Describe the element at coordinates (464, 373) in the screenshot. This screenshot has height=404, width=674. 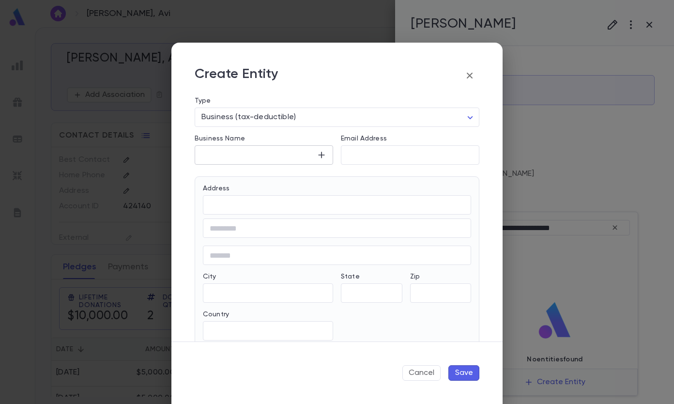
I see `button: Save` at that location.